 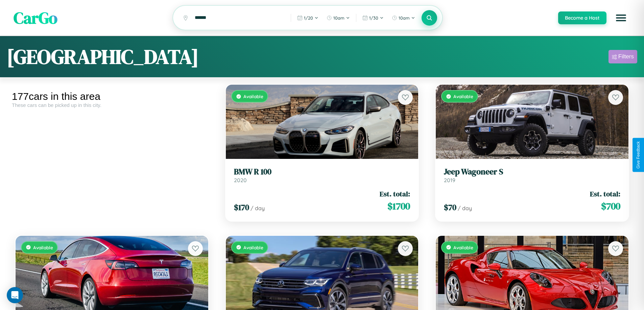 What do you see at coordinates (532, 172) in the screenshot?
I see `h3: Jeep Wagoneer S` at bounding box center [532, 172].